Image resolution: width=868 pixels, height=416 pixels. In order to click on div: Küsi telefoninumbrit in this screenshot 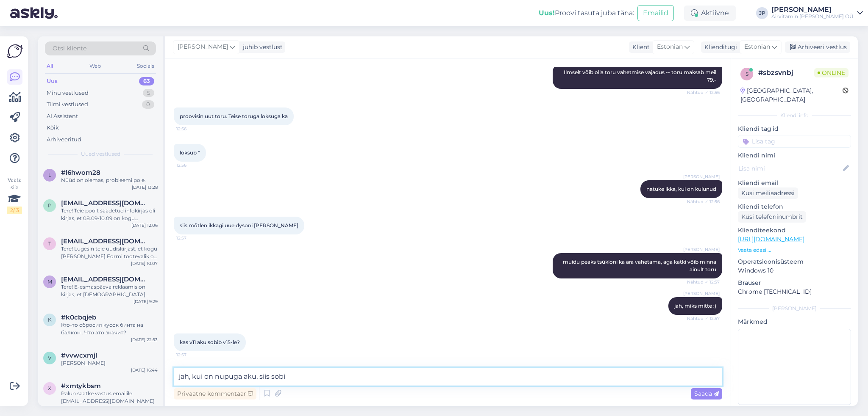, I will do `click(772, 217)`.